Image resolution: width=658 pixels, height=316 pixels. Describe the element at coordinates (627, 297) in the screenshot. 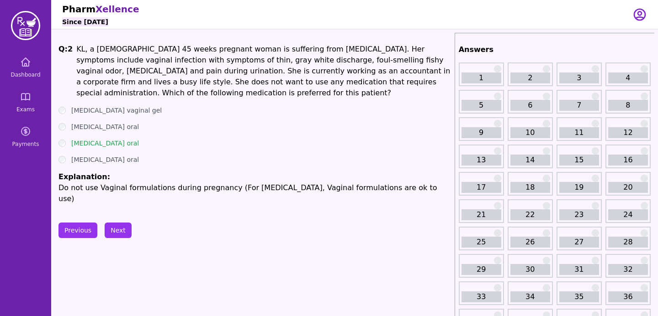

I see `a: 36` at that location.